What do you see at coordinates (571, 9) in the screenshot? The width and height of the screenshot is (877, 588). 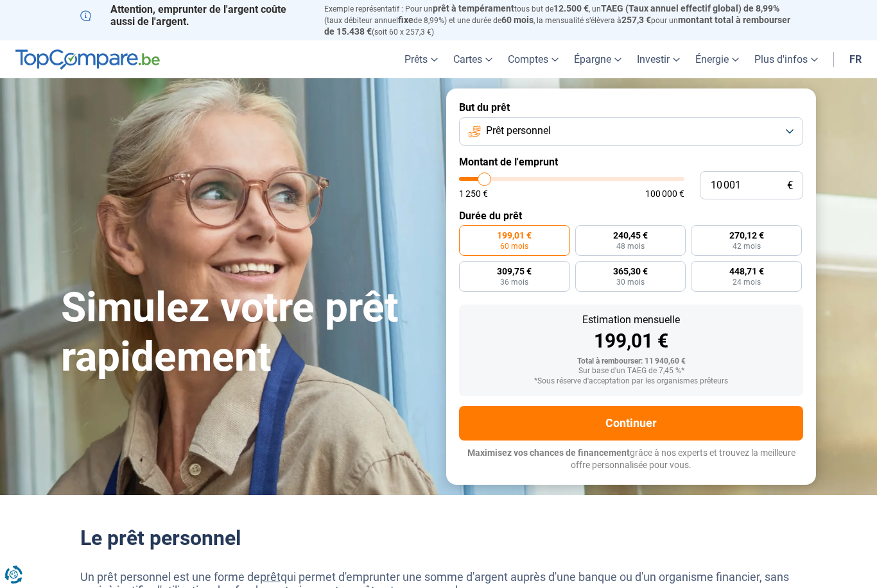 I see `span: 12.500 €` at bounding box center [571, 9].